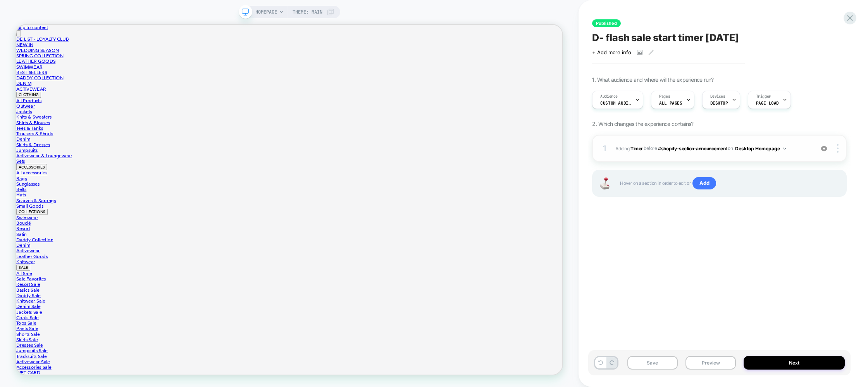  Describe the element at coordinates (266, 12) in the screenshot. I see `span: HOMEPAGE` at that location.